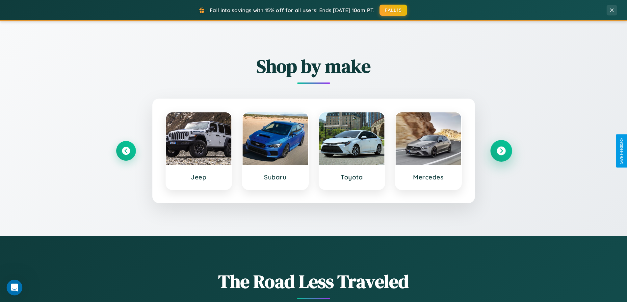 The width and height of the screenshot is (627, 302). Describe the element at coordinates (275, 177) in the screenshot. I see `h3: Subaru` at that location.